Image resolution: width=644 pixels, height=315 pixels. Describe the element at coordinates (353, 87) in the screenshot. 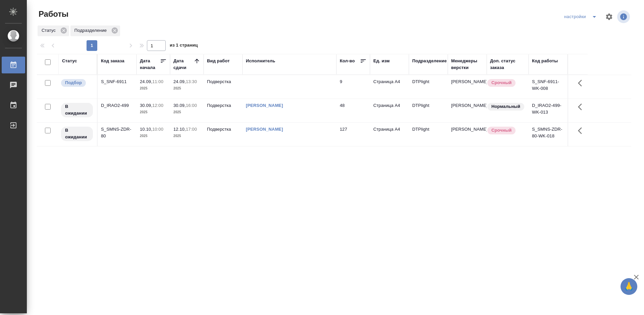

I see `td: 9` at that location.